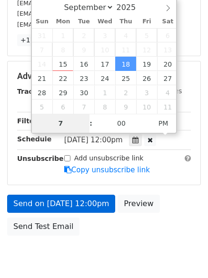 The image size is (208, 278). Describe the element at coordinates (84, 64) in the screenshot. I see `span: September 16, 2025` at that location.